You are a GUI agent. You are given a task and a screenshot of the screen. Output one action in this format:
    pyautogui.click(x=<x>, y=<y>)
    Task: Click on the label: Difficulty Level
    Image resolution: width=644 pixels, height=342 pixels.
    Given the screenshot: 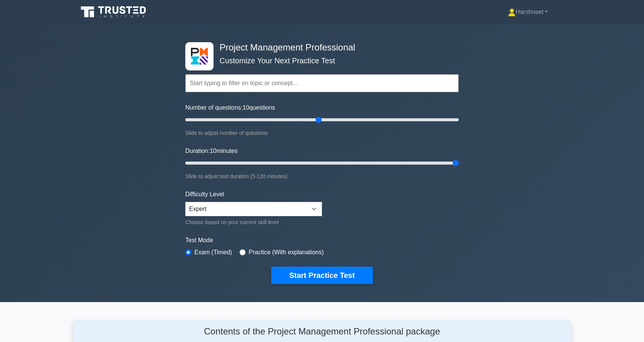 What is the action you would take?
    pyautogui.click(x=205, y=194)
    